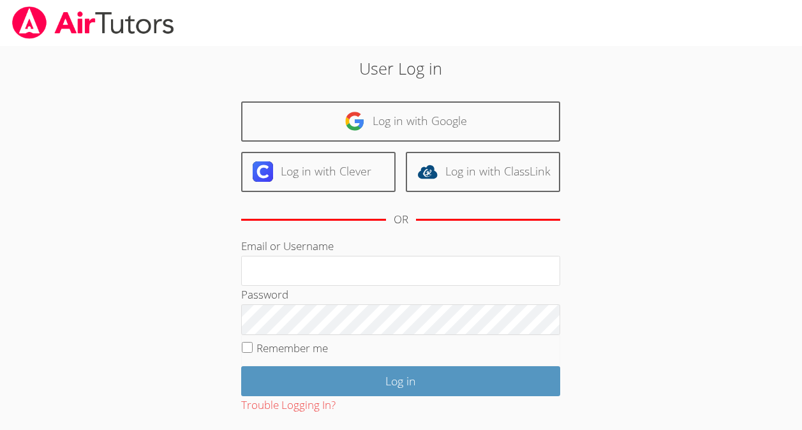 The image size is (802, 430). What do you see at coordinates (401, 220) in the screenshot?
I see `div: OR` at bounding box center [401, 220].